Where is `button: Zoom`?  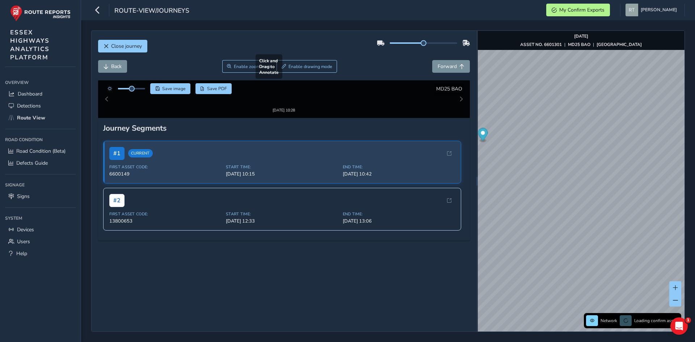 button: Zoom is located at coordinates (249, 66).